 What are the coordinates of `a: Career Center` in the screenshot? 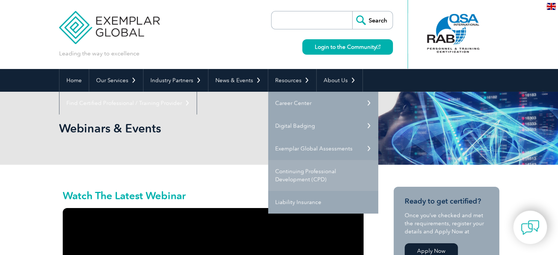 It's located at (323, 103).